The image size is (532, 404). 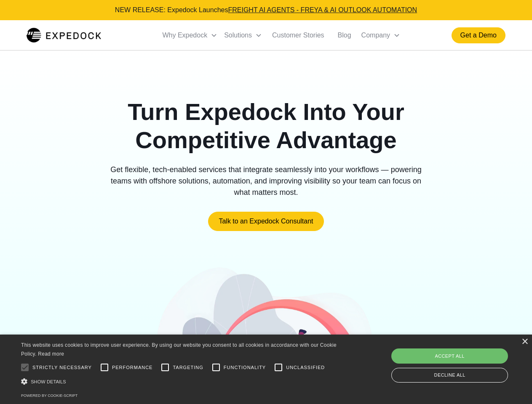 I want to click on a: Get a Demo, so click(x=479, y=35).